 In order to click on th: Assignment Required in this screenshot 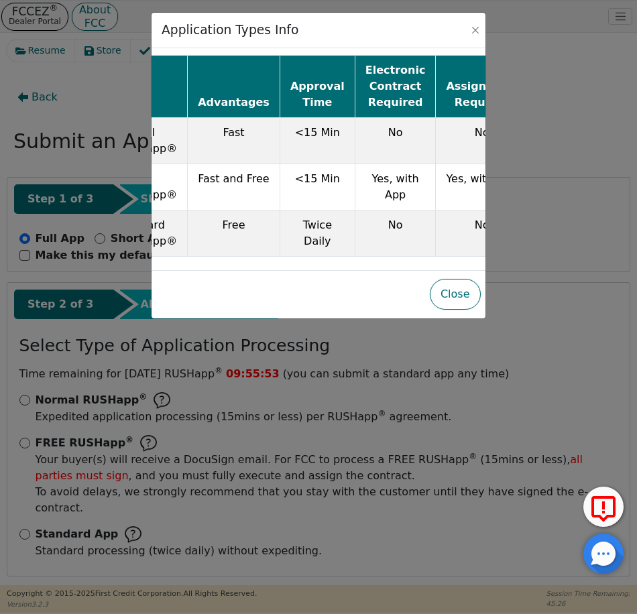, I will do `click(482, 86)`.